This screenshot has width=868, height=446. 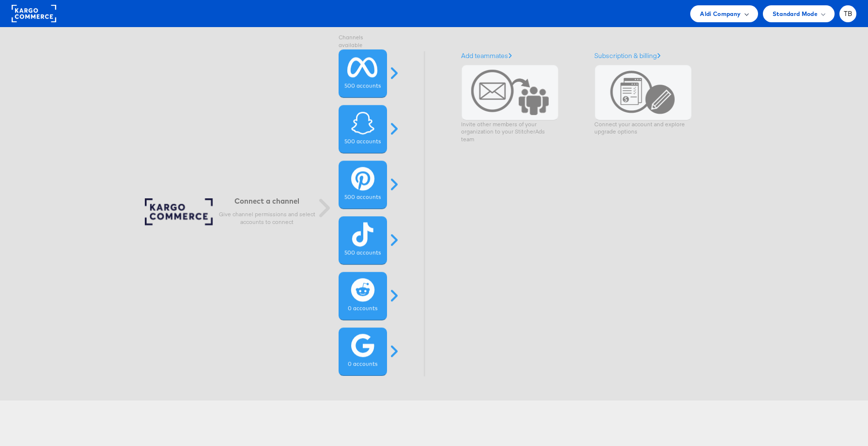 What do you see at coordinates (487, 55) in the screenshot?
I see `a: Add teammates` at bounding box center [487, 55].